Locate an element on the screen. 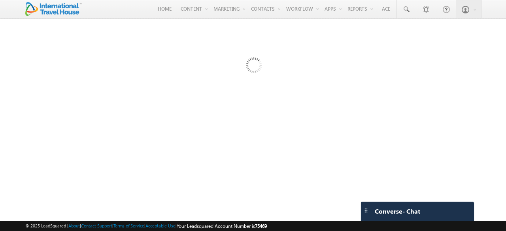  img: Loading... is located at coordinates (253, 66).